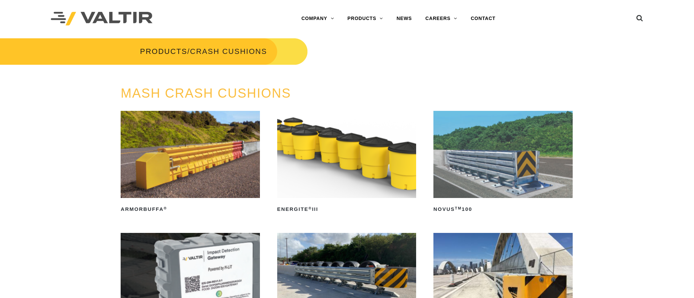 The width and height of the screenshot is (694, 298). Describe the element at coordinates (318, 19) in the screenshot. I see `a: COMPANY` at that location.